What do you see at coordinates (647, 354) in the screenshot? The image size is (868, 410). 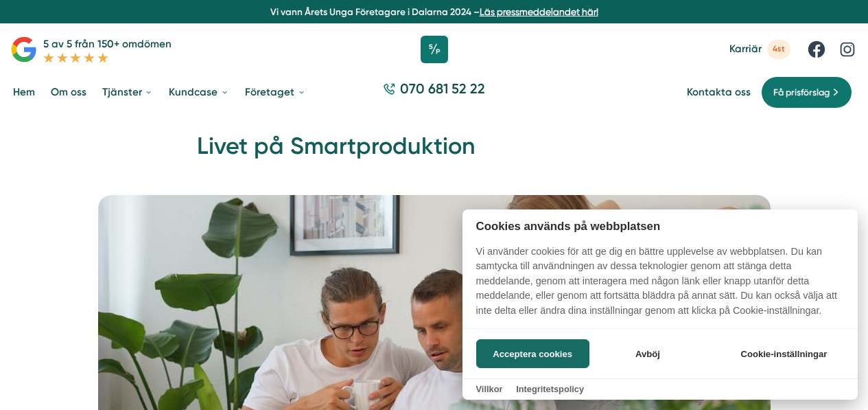 I see `button: Avböj` at bounding box center [647, 354].